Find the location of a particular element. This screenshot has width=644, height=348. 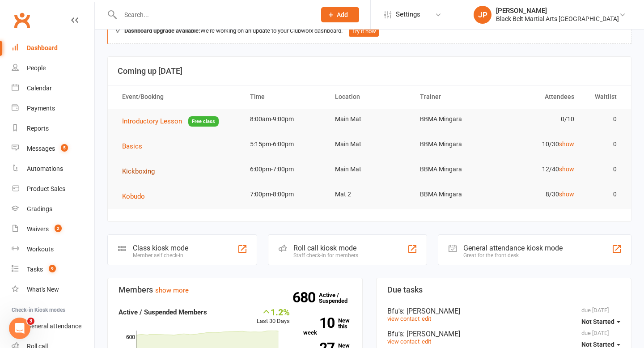

a: What's New is located at coordinates (53, 289).